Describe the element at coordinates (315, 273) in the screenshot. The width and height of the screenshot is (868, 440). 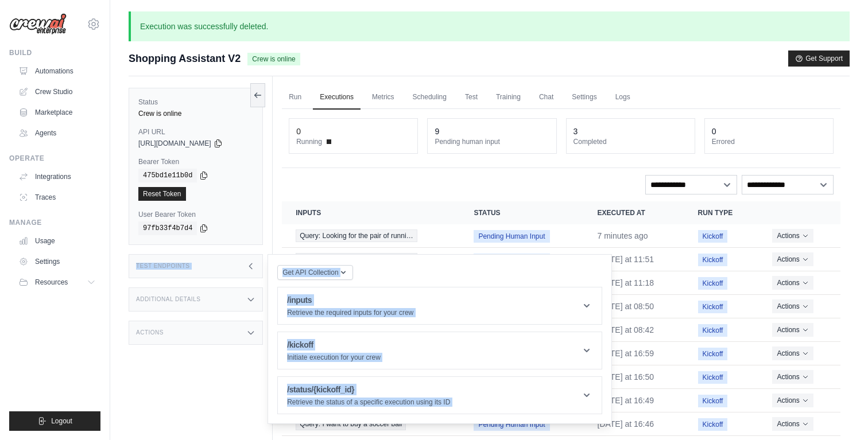
I see `button: Get API Collection` at that location.